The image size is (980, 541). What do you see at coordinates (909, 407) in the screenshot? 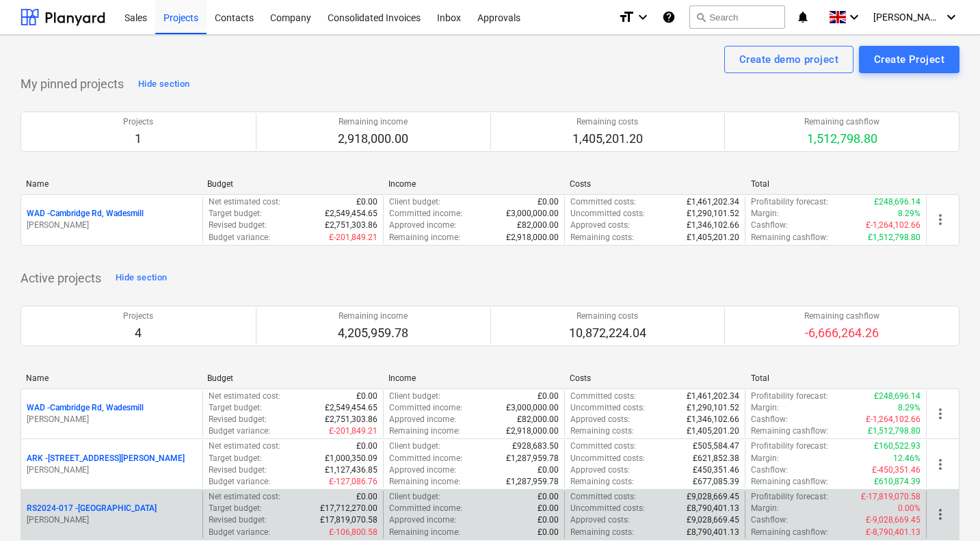
I see `p: 8.29%` at bounding box center [909, 407].